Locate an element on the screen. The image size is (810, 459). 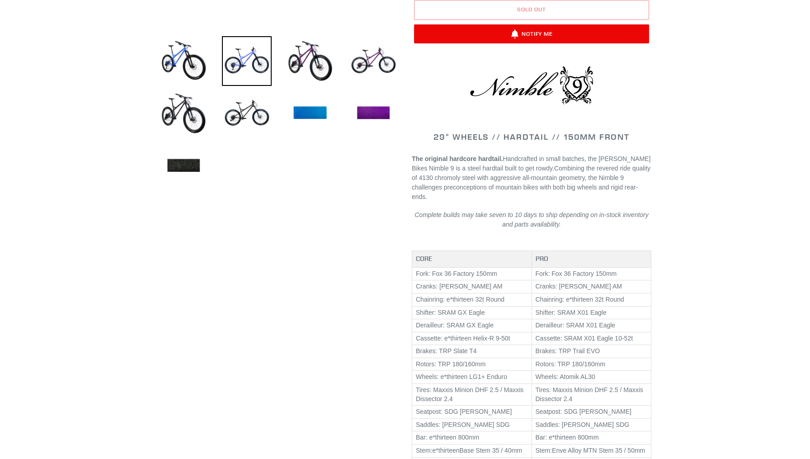
td: Shifter: SRAM X01 Eagle is located at coordinates (591, 312).